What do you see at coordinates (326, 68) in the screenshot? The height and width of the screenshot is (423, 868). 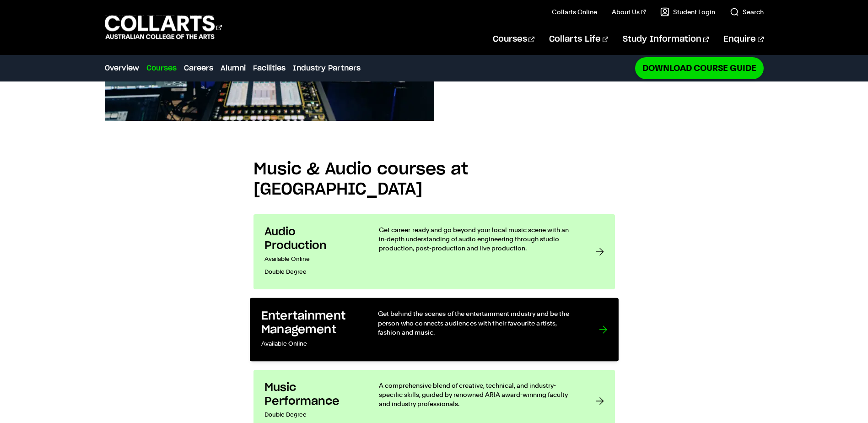 I see `a: Industry Partners` at bounding box center [326, 68].